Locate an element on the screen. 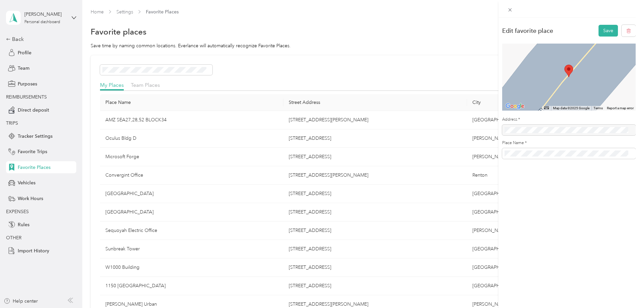  img: Google is located at coordinates (515, 106).